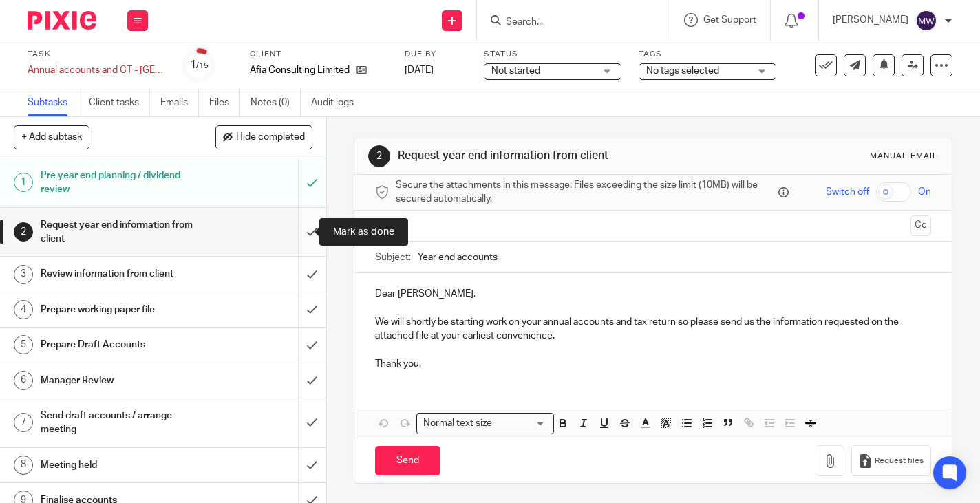 The width and height of the screenshot is (980, 503). What do you see at coordinates (552, 55) in the screenshot?
I see `label: Status` at bounding box center [552, 55].